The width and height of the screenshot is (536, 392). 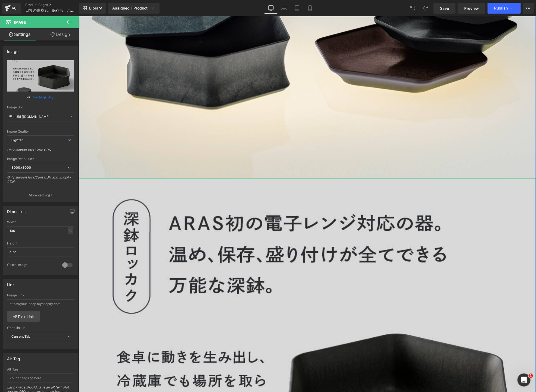 I want to click on b: Lighter, so click(x=17, y=140).